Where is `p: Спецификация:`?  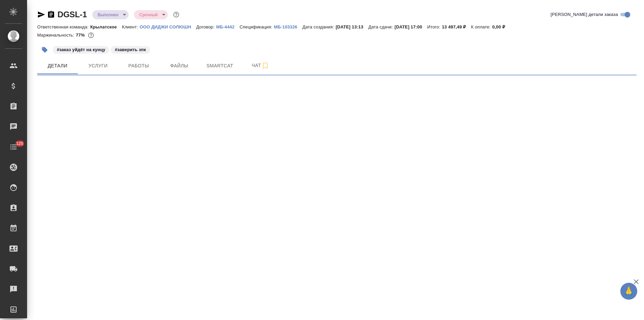
p: Спецификация: is located at coordinates (256, 27).